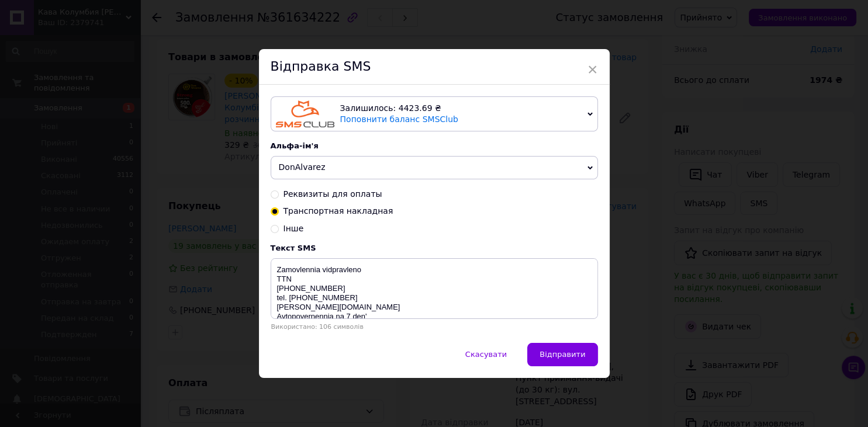 The height and width of the screenshot is (427, 868). What do you see at coordinates (434, 248) in the screenshot?
I see `div: Текст SMS` at bounding box center [434, 248].